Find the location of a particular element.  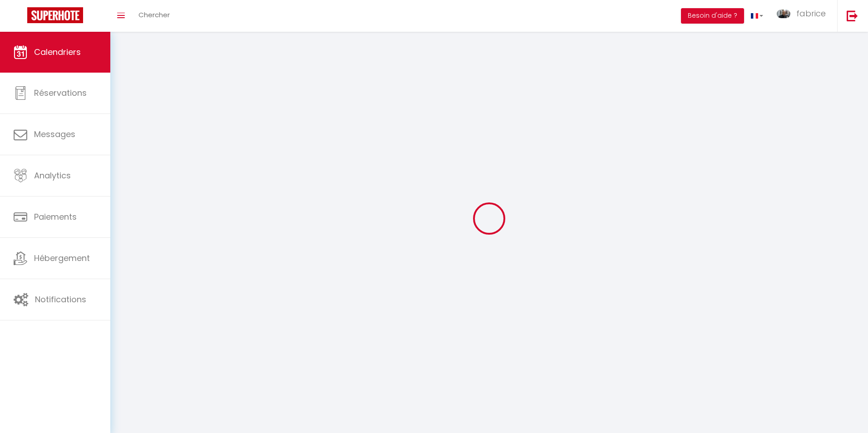

span: Messages is located at coordinates (54, 134).